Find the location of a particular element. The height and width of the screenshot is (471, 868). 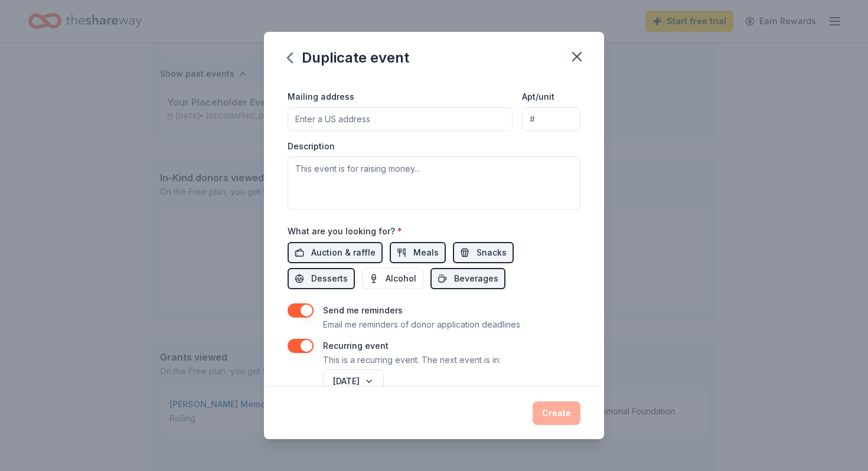

label: Send me reminders is located at coordinates (363, 310).